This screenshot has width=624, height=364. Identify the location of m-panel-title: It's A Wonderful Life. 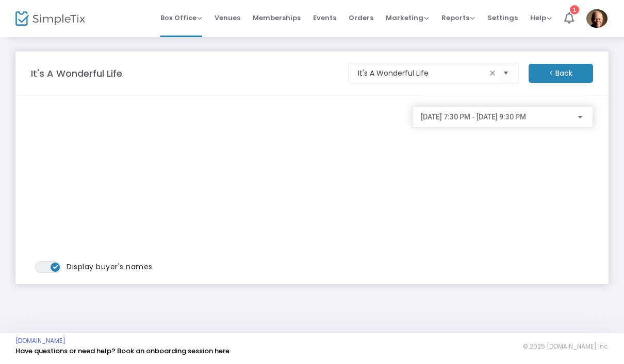
(77, 73).